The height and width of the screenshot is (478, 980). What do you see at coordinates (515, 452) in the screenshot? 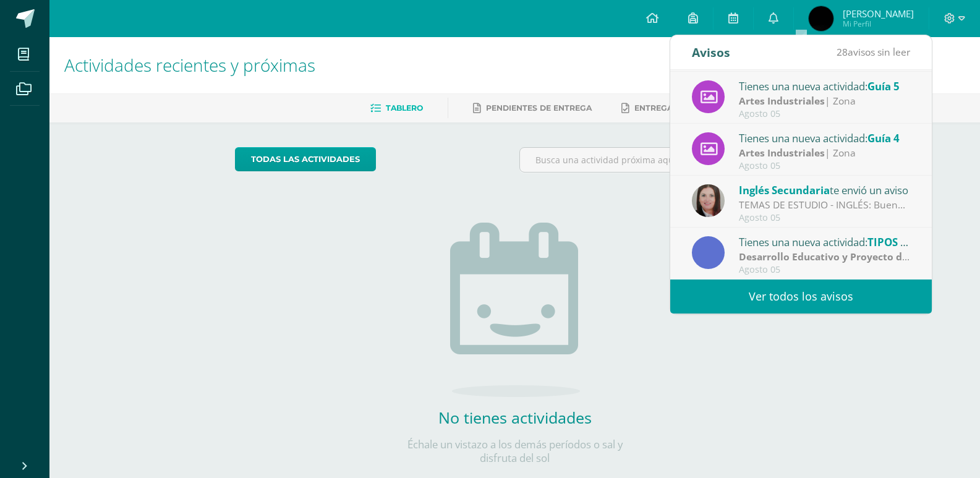
I see `p: Échale un vistazo a los demás períodos o sal y disfruta del sol` at bounding box center [515, 452].